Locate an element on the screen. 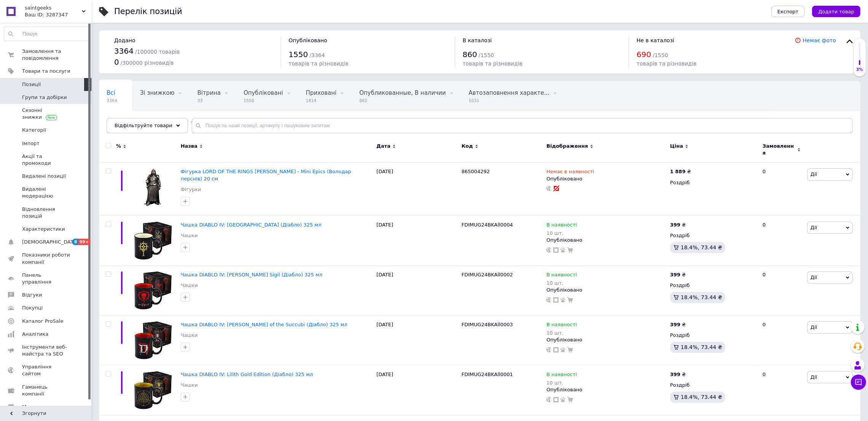 Image resolution: width=868 pixels, height=421 pixels. span: Показники роботи компанії is located at coordinates (46, 258).